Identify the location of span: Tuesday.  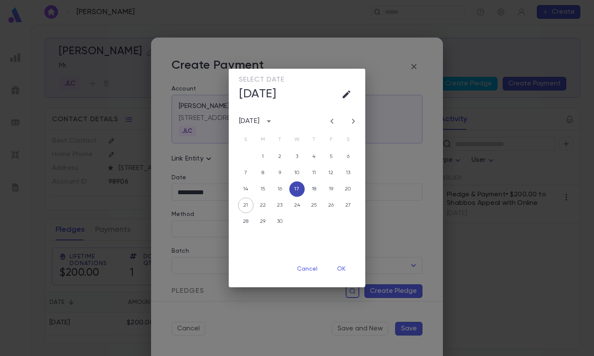
(280, 140).